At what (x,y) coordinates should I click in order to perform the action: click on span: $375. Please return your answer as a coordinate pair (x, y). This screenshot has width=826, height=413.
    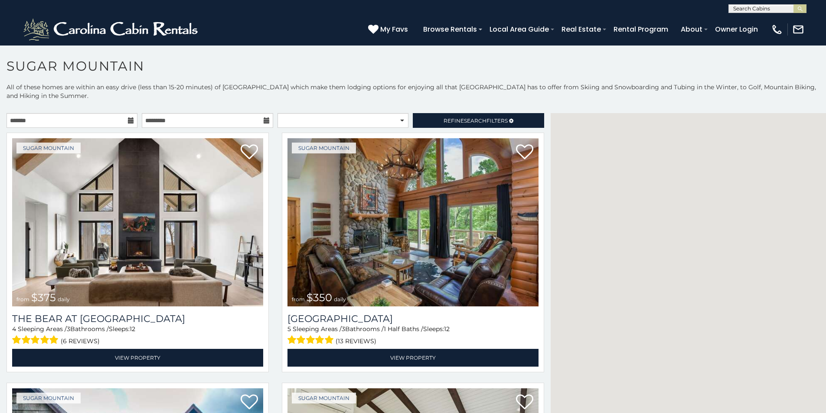
    Looking at the image, I should click on (43, 297).